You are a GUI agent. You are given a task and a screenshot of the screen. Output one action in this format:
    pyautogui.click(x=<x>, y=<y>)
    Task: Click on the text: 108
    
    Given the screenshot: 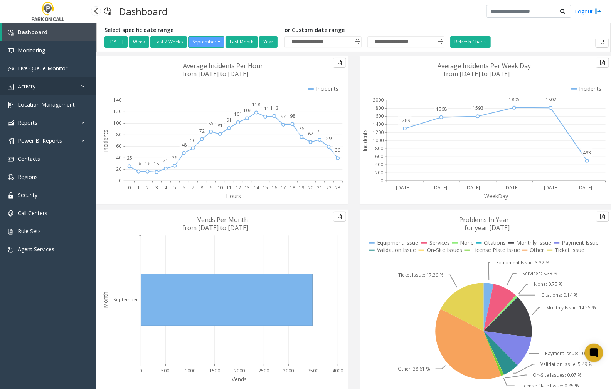 What is the action you would take?
    pyautogui.click(x=247, y=110)
    